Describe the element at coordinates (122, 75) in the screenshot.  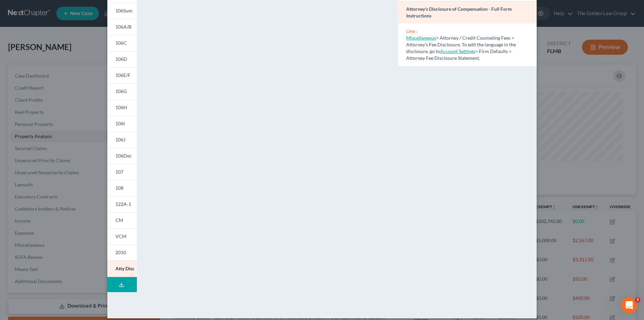
I see `a: 106E/F` at that location.